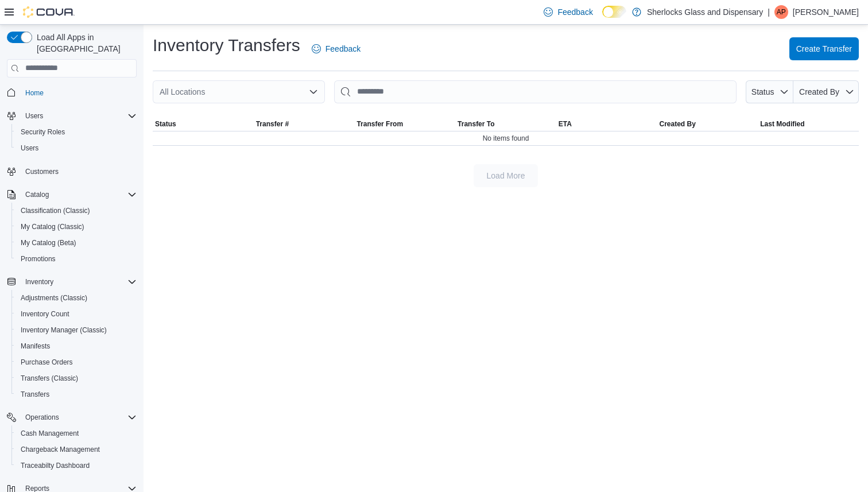 This screenshot has width=868, height=492. I want to click on span: Last Modified, so click(781, 124).